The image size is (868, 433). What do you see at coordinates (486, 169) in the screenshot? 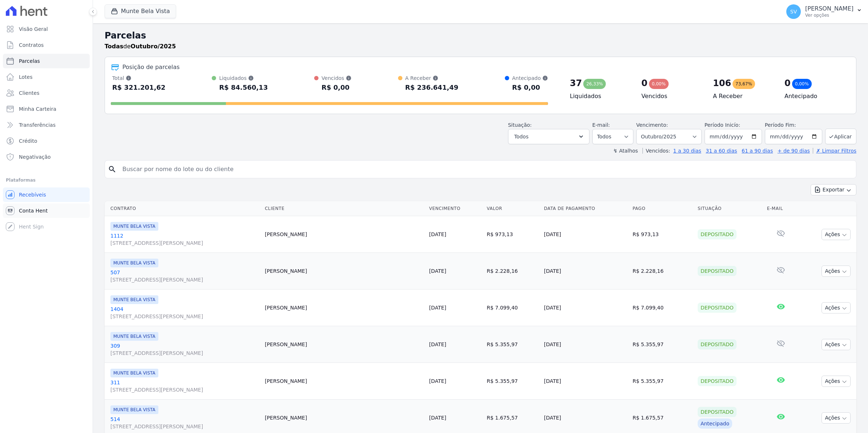
I see `input: Buscar por nome do lote ou do cliente` at bounding box center [486, 169].